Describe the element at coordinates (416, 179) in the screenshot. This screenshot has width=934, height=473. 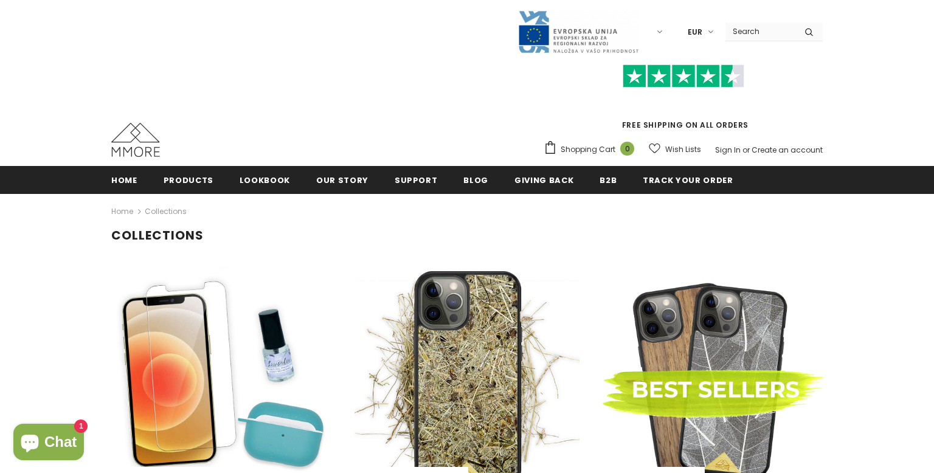
I see `a: support` at that location.